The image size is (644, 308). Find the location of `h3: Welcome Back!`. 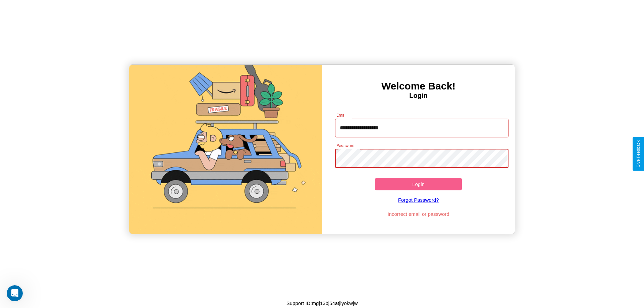

h3: Welcome Back! is located at coordinates (418, 86).